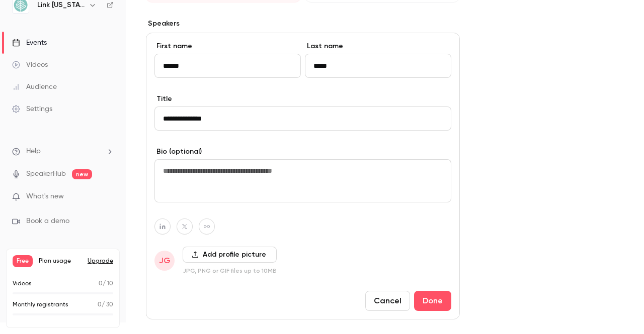  Describe the element at coordinates (165, 261) in the screenshot. I see `span: JG` at that location.